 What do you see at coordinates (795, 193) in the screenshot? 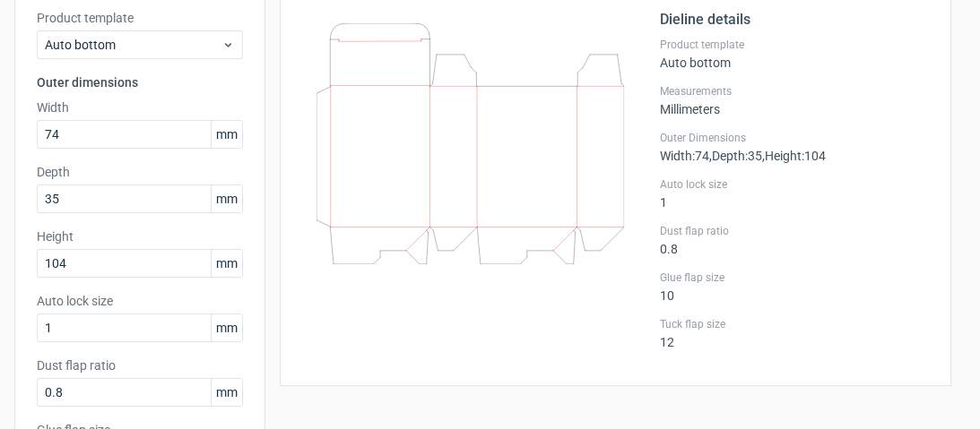
I see `div: 1` at bounding box center [795, 193].